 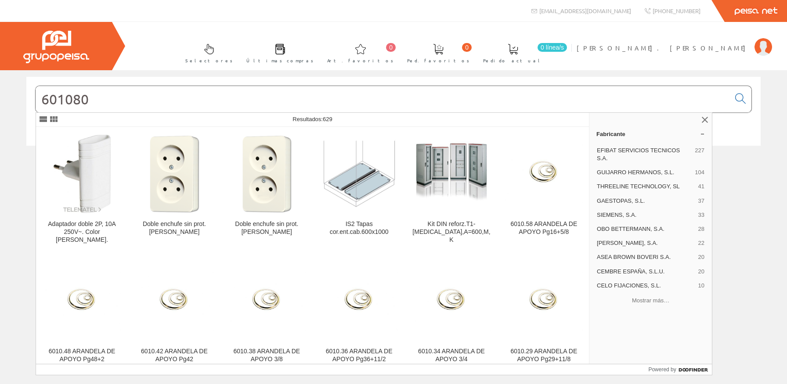 What do you see at coordinates (646, 187) in the screenshot?
I see `span: THREELINE TECHNOLOGY, SL` at bounding box center [646, 187].